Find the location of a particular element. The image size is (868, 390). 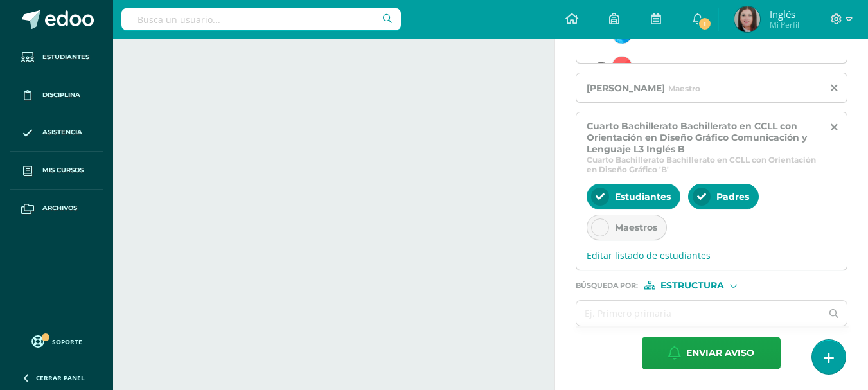

button: Enviar aviso is located at coordinates (712, 352).